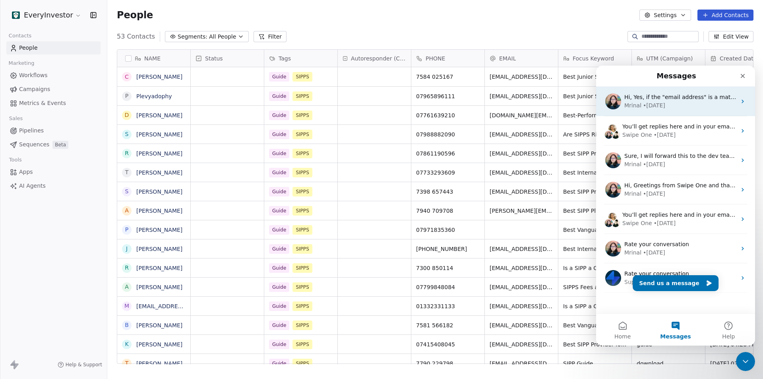  I want to click on div: Swipe One, so click(41, 69).